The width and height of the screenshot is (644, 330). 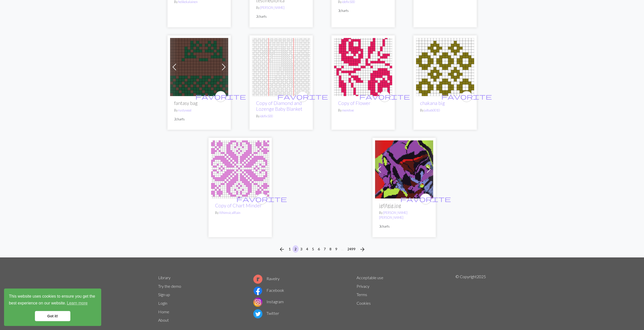 I want to click on a: Library, so click(x=164, y=277).